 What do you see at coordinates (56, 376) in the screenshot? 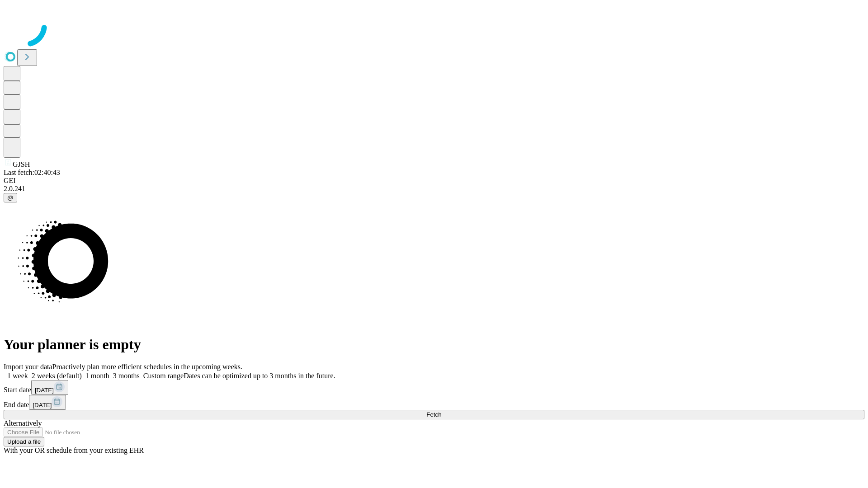
I see `span: 2 weeks (default)` at bounding box center [56, 376].